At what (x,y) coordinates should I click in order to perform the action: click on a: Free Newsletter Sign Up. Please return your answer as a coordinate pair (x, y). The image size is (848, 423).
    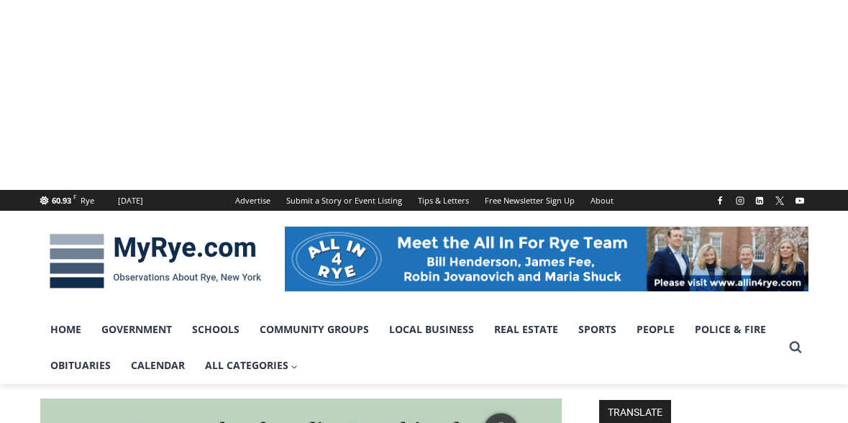
    Looking at the image, I should click on (529, 200).